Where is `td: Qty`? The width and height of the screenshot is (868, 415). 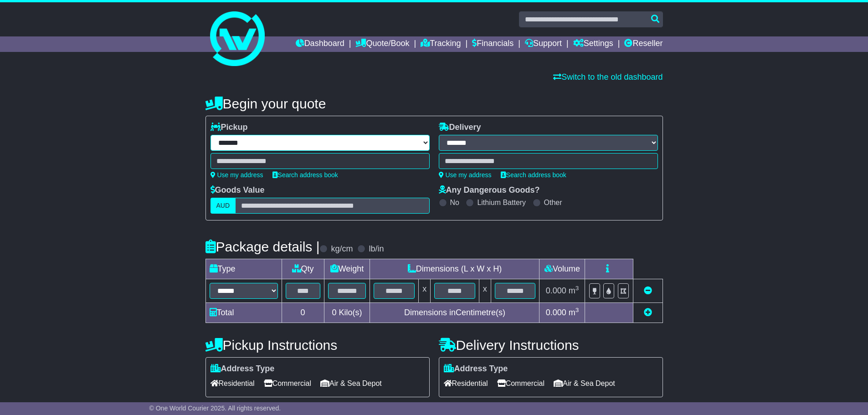 td: Qty is located at coordinates (302, 269).